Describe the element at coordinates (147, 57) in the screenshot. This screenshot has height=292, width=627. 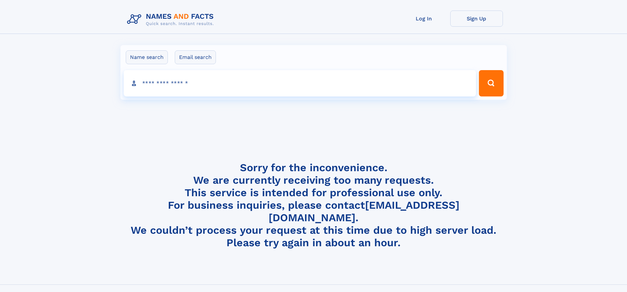
I see `label: Name search` at that location.